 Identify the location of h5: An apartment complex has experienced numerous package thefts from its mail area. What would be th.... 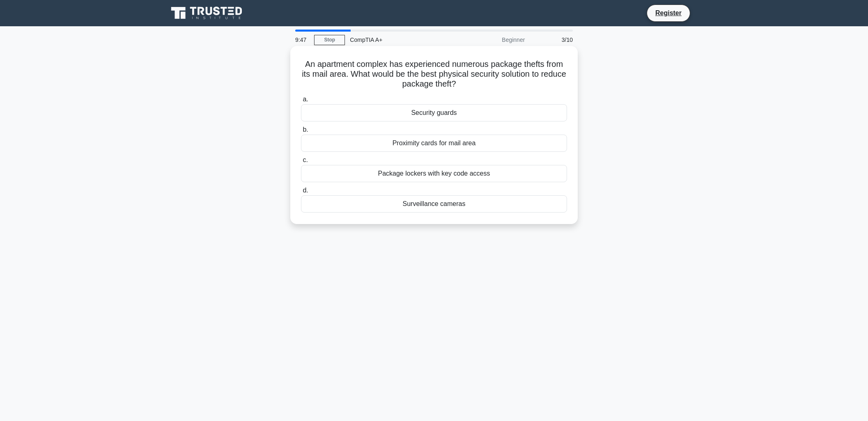
(434, 74).